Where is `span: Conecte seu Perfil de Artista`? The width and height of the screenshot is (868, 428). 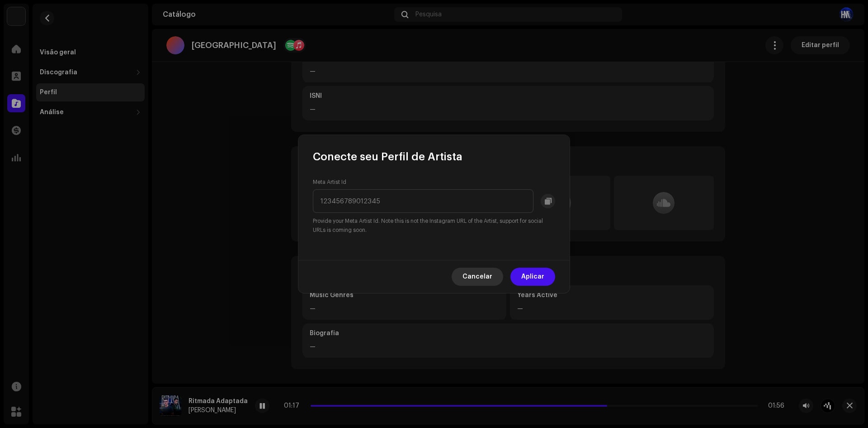
span: Conecte seu Perfil de Artista is located at coordinates (387, 157).